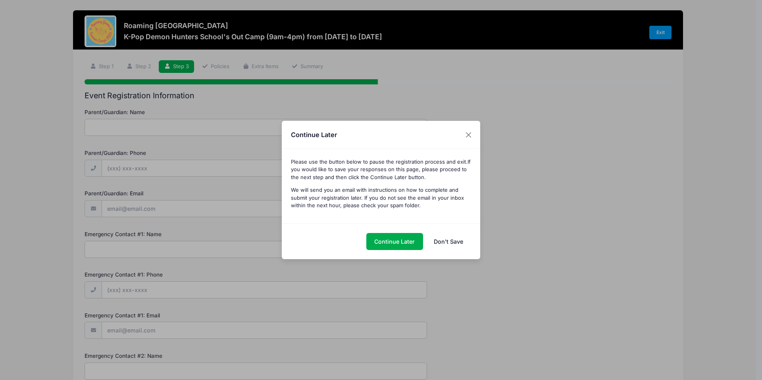  Describe the element at coordinates (469, 135) in the screenshot. I see `button: Close` at that location.